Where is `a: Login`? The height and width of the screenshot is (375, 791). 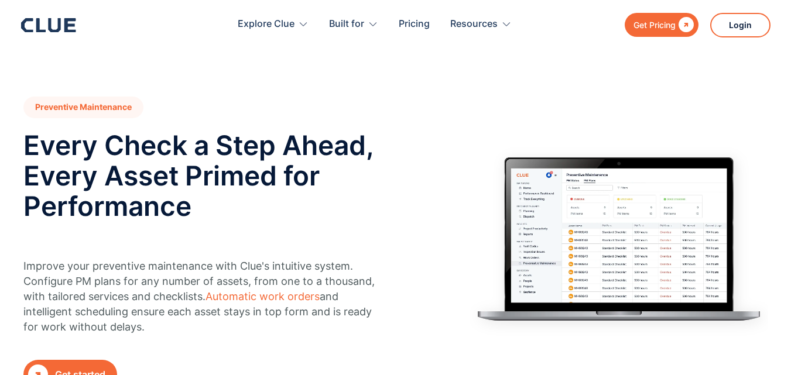 a: Login is located at coordinates (740, 25).